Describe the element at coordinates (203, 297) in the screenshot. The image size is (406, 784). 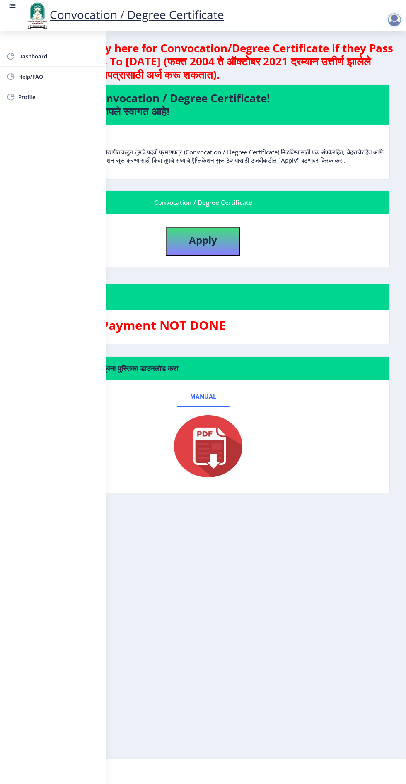
I see `h4: Process` at that location.